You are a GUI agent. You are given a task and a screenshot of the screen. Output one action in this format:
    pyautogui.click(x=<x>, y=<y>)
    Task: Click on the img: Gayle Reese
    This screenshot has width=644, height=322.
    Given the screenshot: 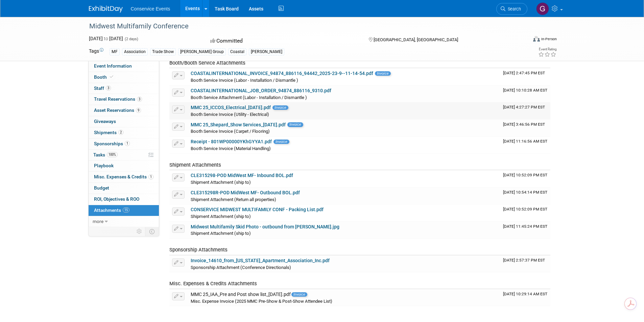 What is the action you would take?
    pyautogui.click(x=543, y=9)
    